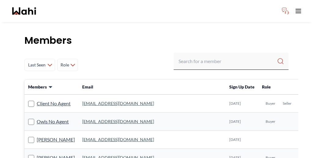  What do you see at coordinates (298, 11) in the screenshot?
I see `button: Toggle open navigation menu` at bounding box center [298, 11].